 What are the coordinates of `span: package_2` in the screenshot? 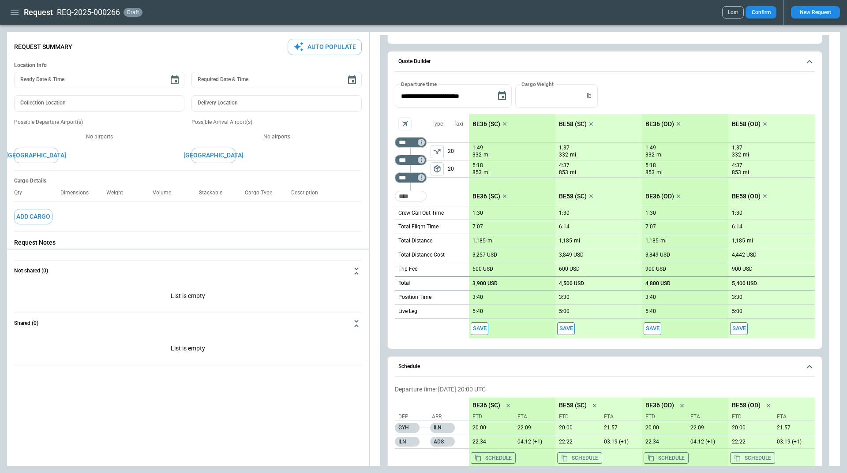 It's located at (437, 169).